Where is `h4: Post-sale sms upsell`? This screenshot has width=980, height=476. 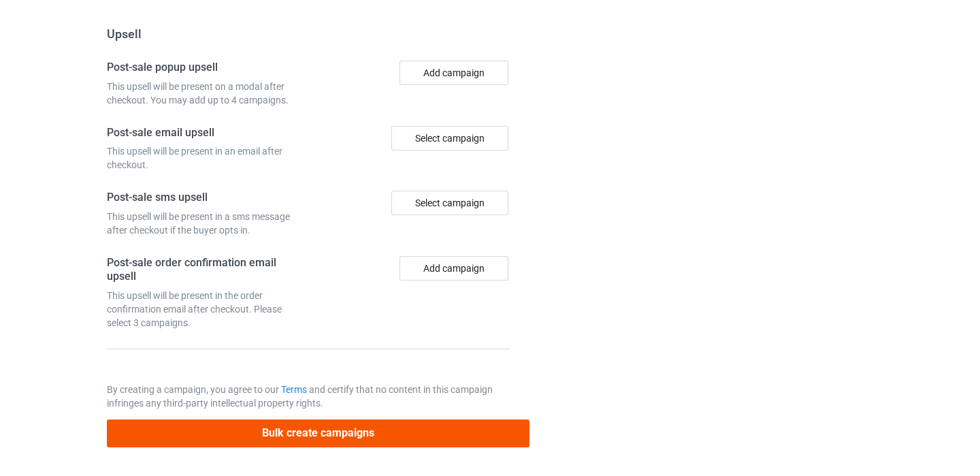 h4: Post-sale sms upsell is located at coordinates (206, 197).